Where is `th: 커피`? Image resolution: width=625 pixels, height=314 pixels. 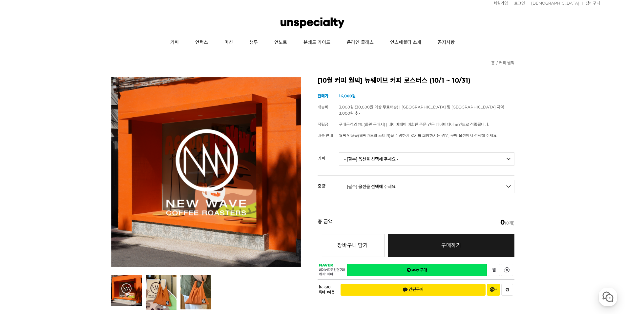 th: 커피 is located at coordinates (328, 156).